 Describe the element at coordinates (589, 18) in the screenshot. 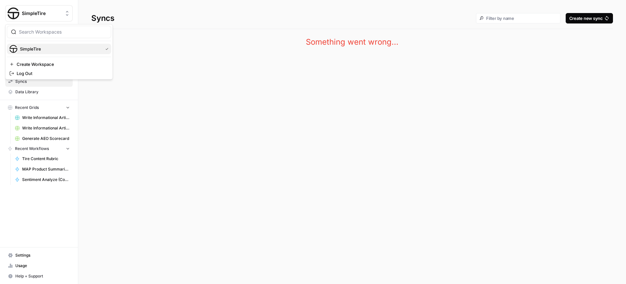

I see `a: Create new sync` at that location.